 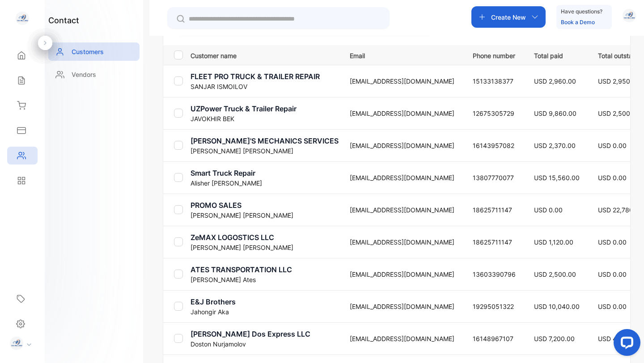 I want to click on h1: contact, so click(x=63, y=20).